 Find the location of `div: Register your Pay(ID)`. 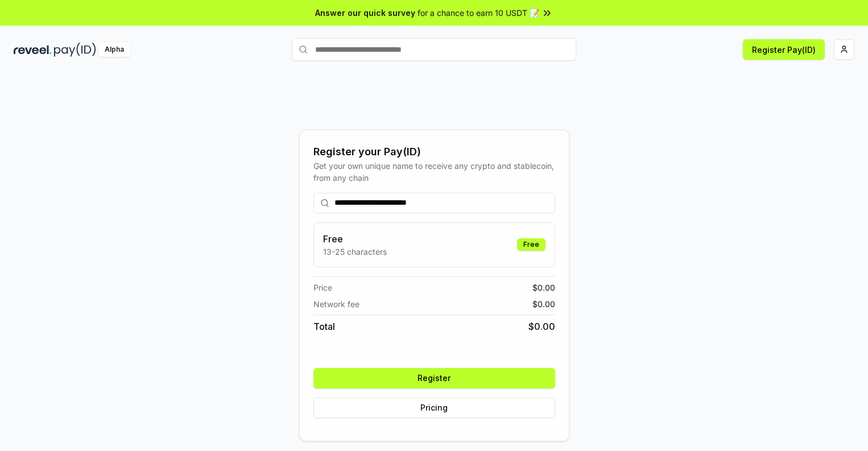

div: Register your Pay(ID) is located at coordinates (434, 152).